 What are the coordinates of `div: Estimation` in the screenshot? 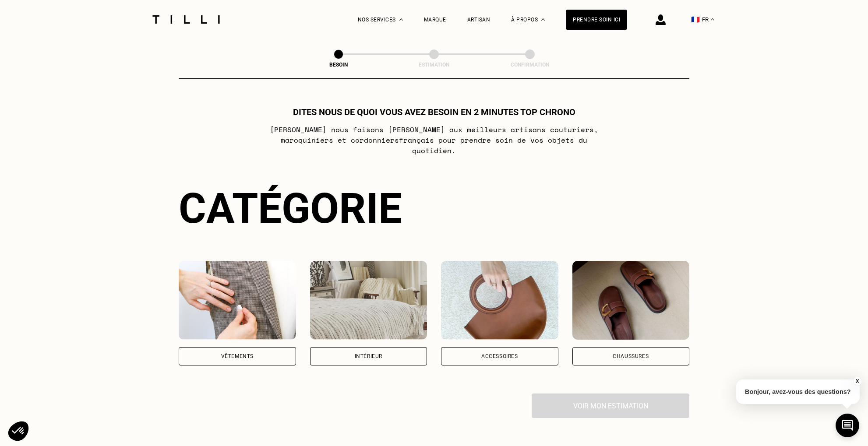 It's located at (434, 65).